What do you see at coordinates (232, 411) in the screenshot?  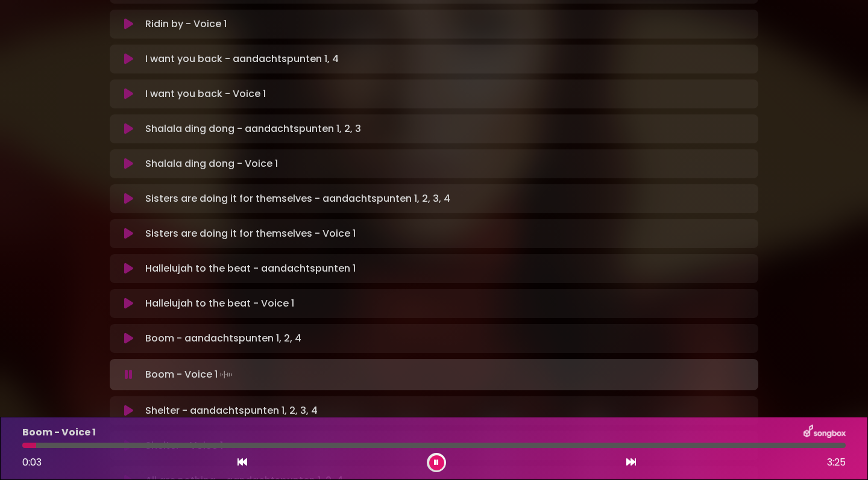 I see `p: Shelter - aandachtspunten 1, 2, 3, 4` at bounding box center [232, 411].